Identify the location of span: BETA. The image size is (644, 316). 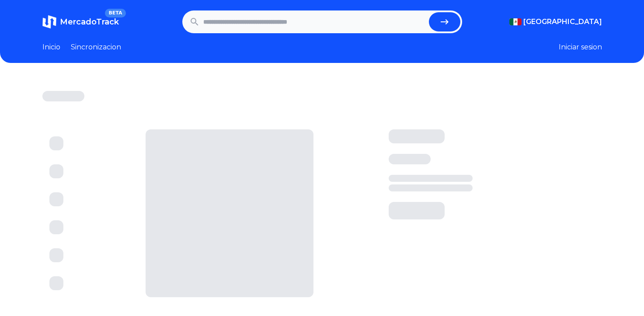
(115, 13).